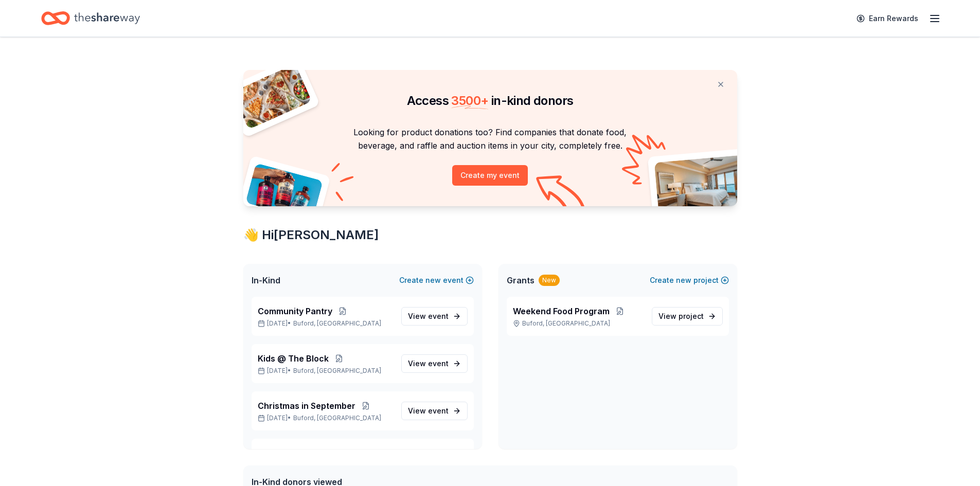 Image resolution: width=980 pixels, height=486 pixels. What do you see at coordinates (521, 280) in the screenshot?
I see `span: Grants` at bounding box center [521, 280].